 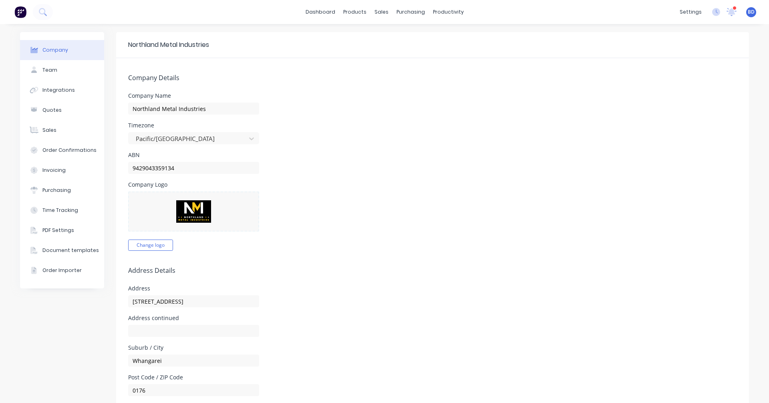 I want to click on button: Quotes, so click(x=62, y=110).